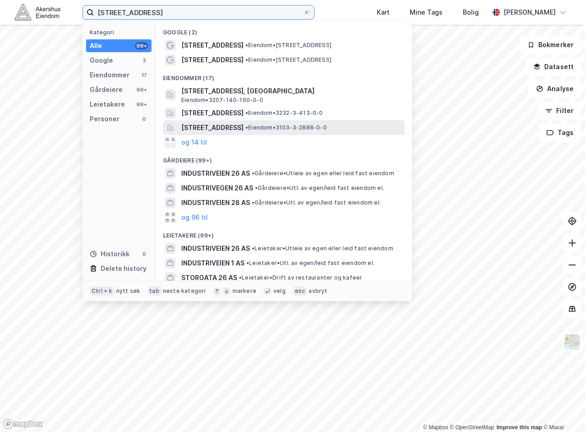 The height and width of the screenshot is (432, 585). Describe the element at coordinates (284, 233) in the screenshot. I see `div: Leietakere (99+)` at that location.